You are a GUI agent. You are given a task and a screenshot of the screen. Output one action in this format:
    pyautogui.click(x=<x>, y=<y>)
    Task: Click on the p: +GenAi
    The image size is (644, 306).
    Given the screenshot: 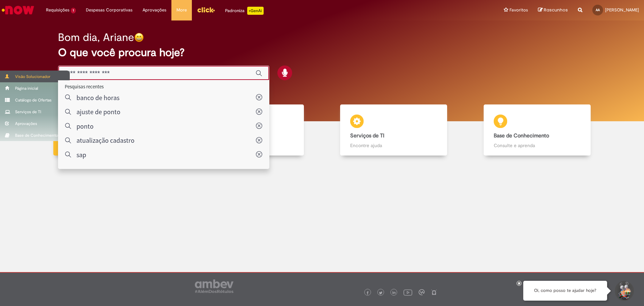 What is the action you would take?
    pyautogui.click(x=256, y=11)
    